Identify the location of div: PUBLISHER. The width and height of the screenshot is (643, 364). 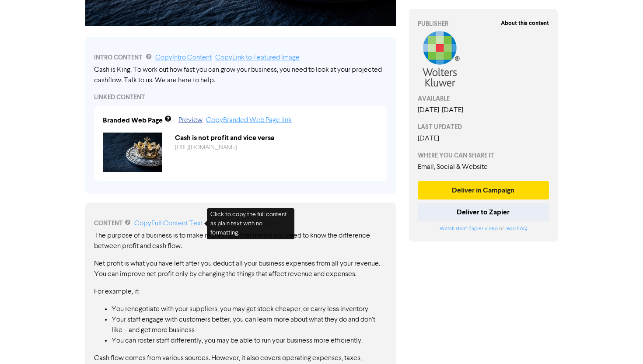
(484, 24).